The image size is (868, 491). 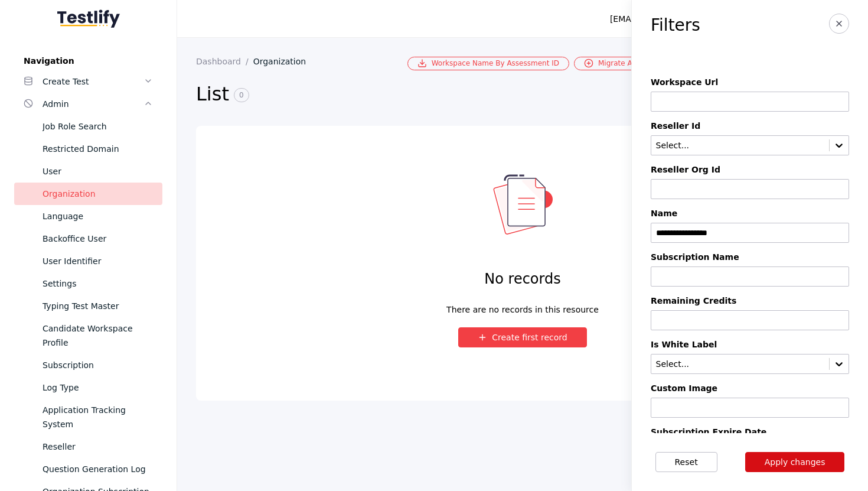 What do you see at coordinates (98, 388) in the screenshot?
I see `div: Log Type` at bounding box center [98, 388].